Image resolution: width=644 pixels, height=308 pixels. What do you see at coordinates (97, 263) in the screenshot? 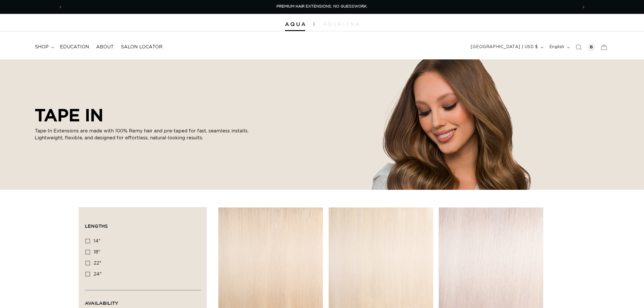
I see `span: 22"` at bounding box center [97, 263].